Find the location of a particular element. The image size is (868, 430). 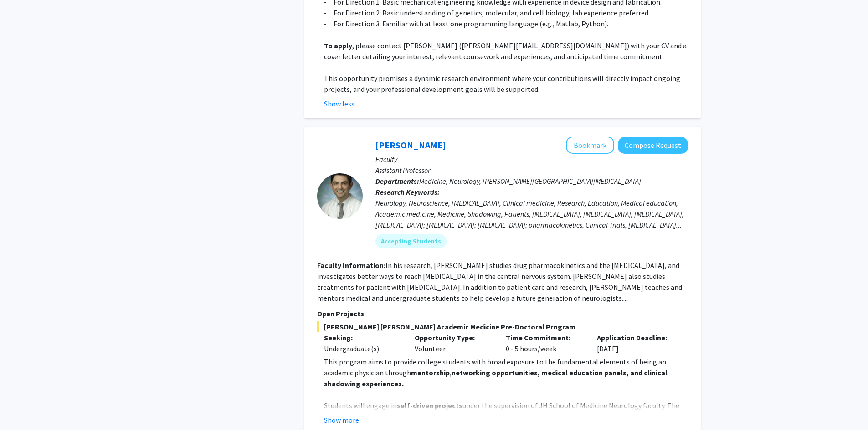

button: Add Carlos Romo to Bookmarks is located at coordinates (590, 145).